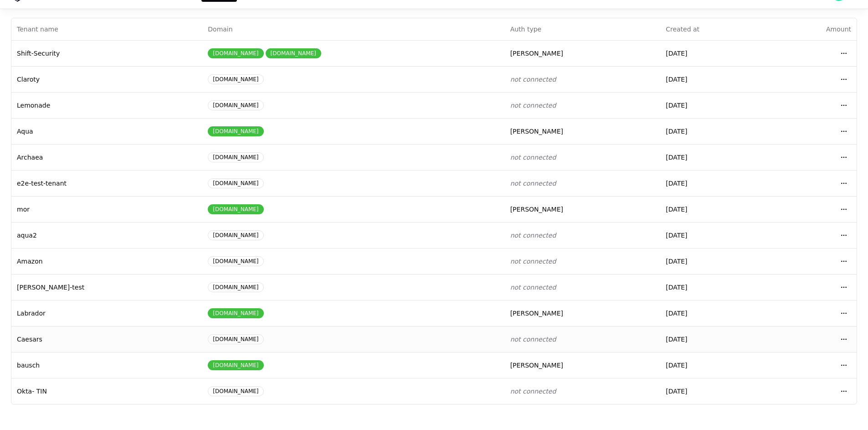 The width and height of the screenshot is (868, 430). Describe the element at coordinates (107, 130) in the screenshot. I see `td: Aqua` at that location.